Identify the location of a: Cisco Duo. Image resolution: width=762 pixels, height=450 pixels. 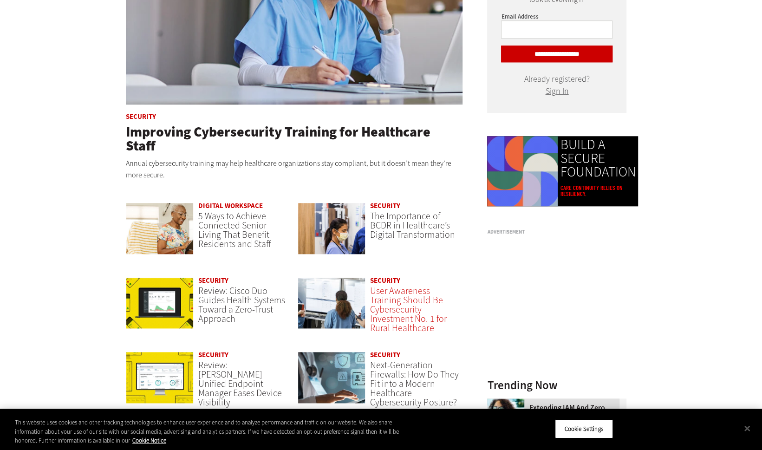
(160, 308).